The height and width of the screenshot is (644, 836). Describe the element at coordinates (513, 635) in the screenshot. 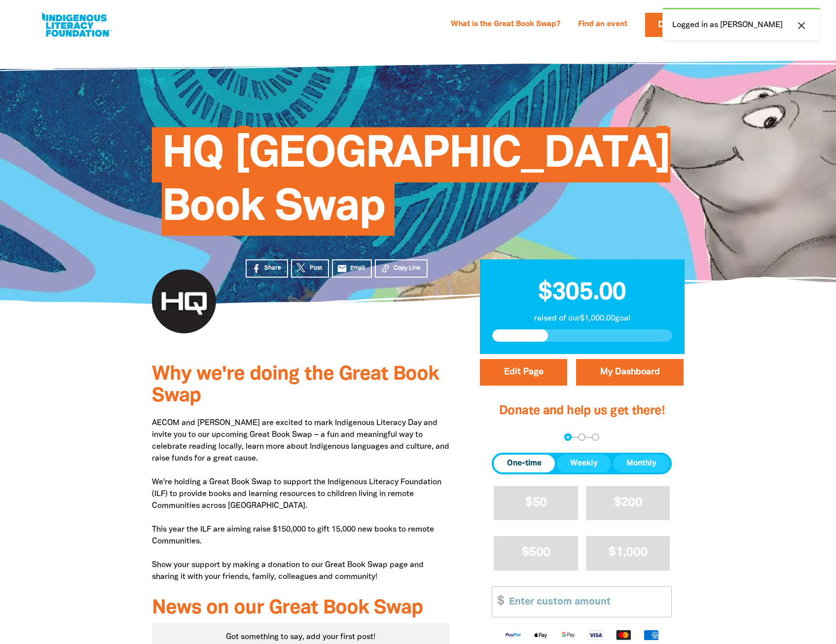

I see `img: Paypal logo` at that location.